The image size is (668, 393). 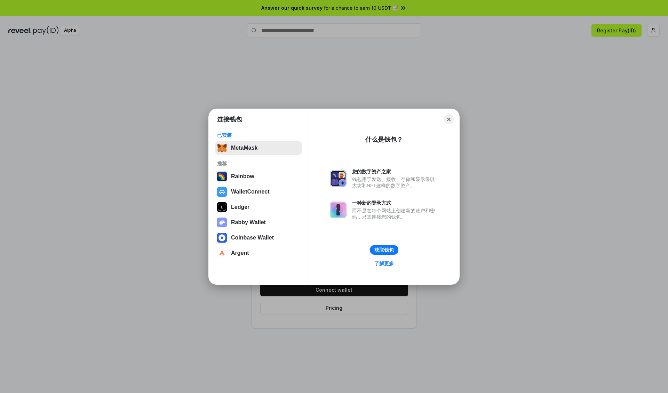 What do you see at coordinates (395, 214) in the screenshot?
I see `div: 而不是在每个网站上创建新的账户和密码，只需连接您的钱包。` at bounding box center [395, 214].